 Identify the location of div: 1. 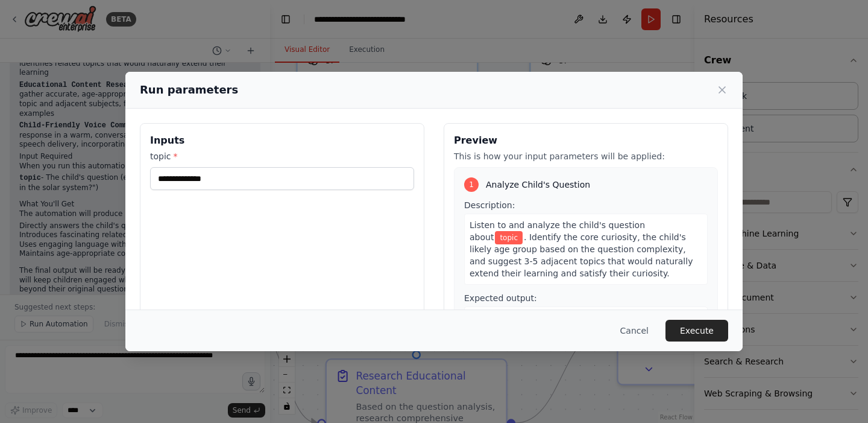
(471, 184).